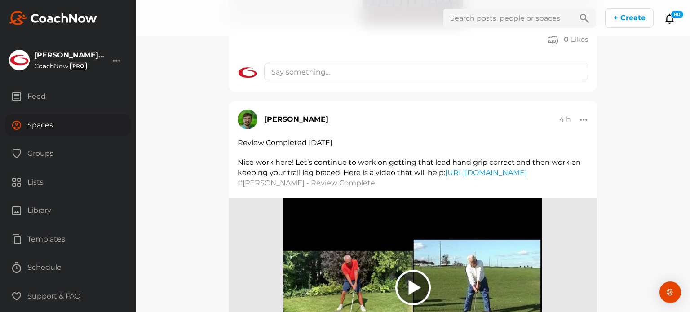  What do you see at coordinates (677, 14) in the screenshot?
I see `div: 80` at bounding box center [677, 14].